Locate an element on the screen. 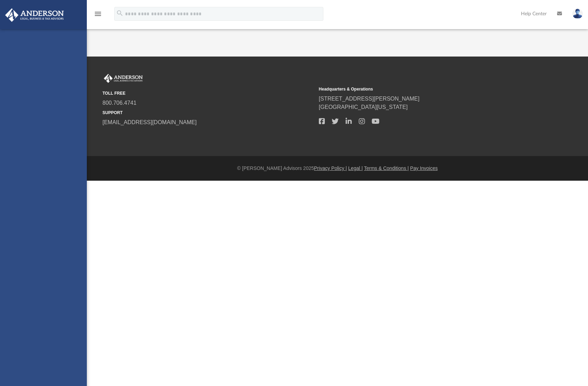 The width and height of the screenshot is (588, 386). small: SUPPORT is located at coordinates (208, 113).